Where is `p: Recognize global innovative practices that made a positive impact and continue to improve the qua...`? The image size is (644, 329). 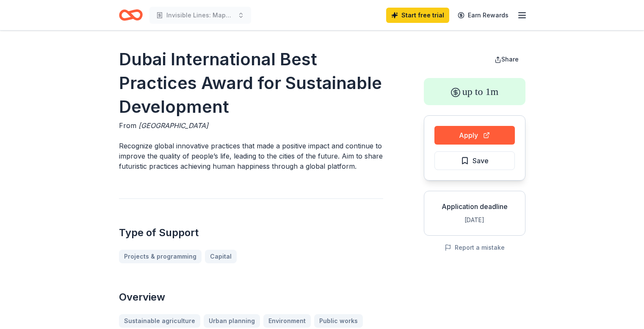 p: Recognize global innovative practices that made a positive impact and continue to improve the qua... is located at coordinates (251, 156).